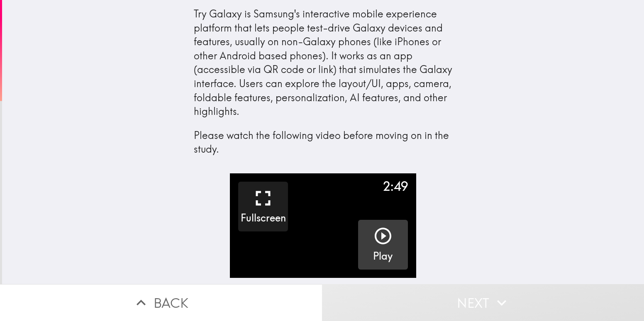  What do you see at coordinates (483, 302) in the screenshot?
I see `button: Next` at bounding box center [483, 302].